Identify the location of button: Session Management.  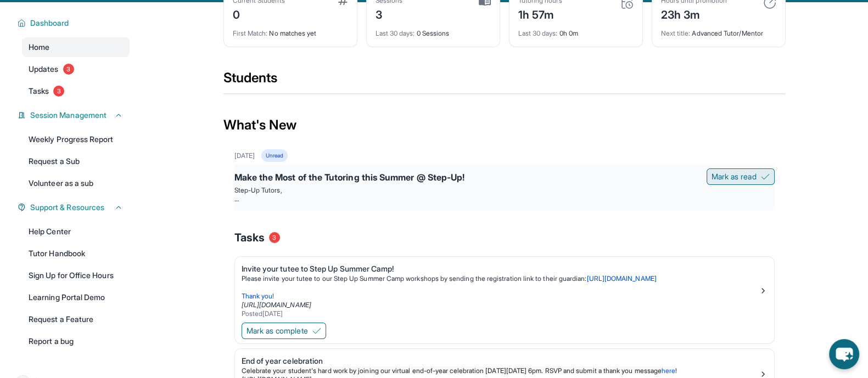
(74, 115).